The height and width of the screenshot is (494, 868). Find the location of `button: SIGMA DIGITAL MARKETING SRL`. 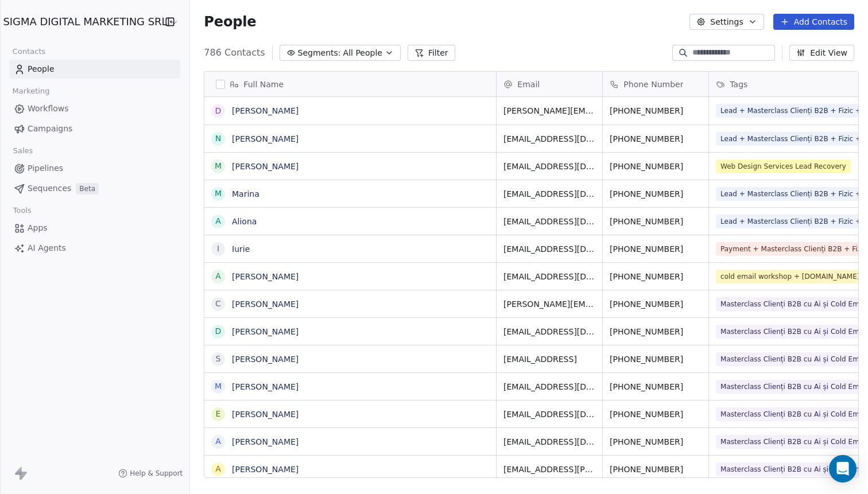

button: SIGMA DIGITAL MARKETING SRL is located at coordinates (82, 22).